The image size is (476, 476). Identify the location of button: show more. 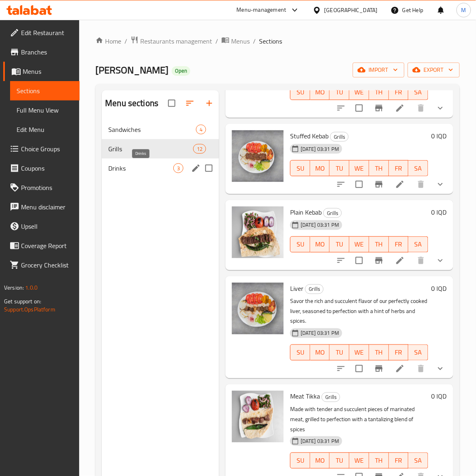
(440, 261).